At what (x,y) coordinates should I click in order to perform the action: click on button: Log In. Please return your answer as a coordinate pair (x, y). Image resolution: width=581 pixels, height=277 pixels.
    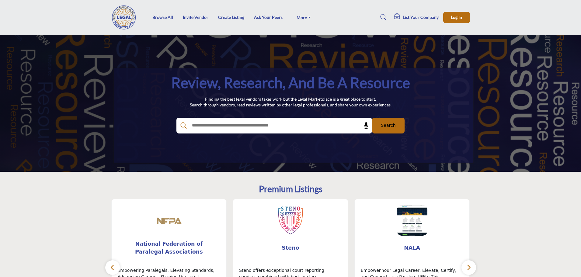
    Looking at the image, I should click on (456, 17).